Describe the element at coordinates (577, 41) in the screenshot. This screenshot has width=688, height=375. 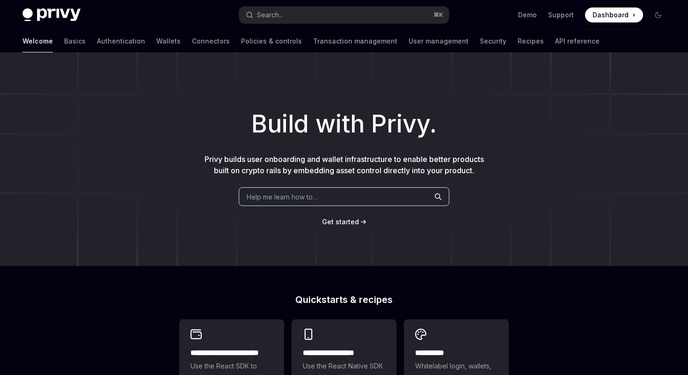
I see `a: API reference` at that location.